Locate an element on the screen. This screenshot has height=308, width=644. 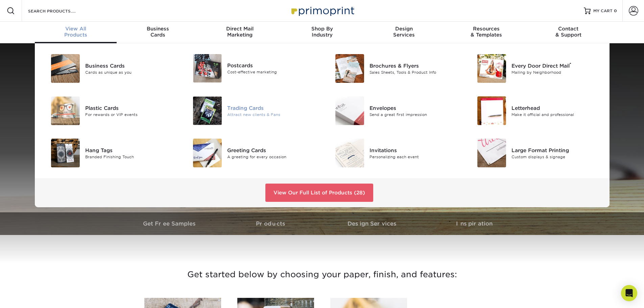
div: Products is located at coordinates (76, 32).